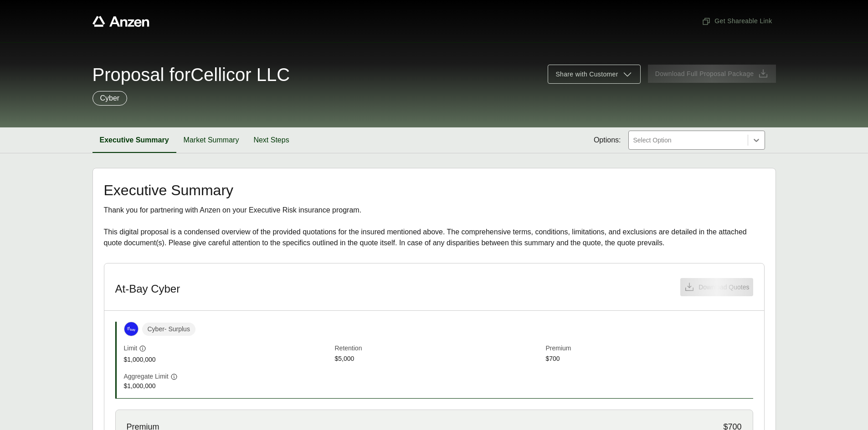 This screenshot has width=868, height=430. Describe the element at coordinates (438, 359) in the screenshot. I see `span: $5,000` at that location.